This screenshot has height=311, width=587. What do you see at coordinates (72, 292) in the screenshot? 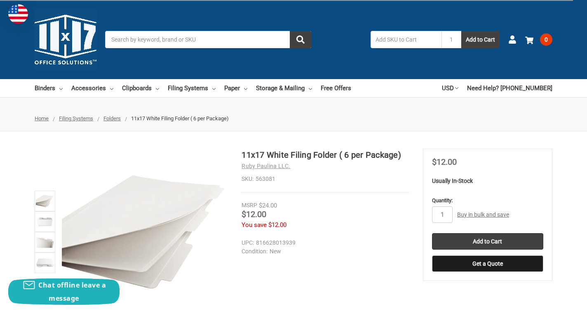
I see `span: Chat offline leave a message` at bounding box center [72, 292].